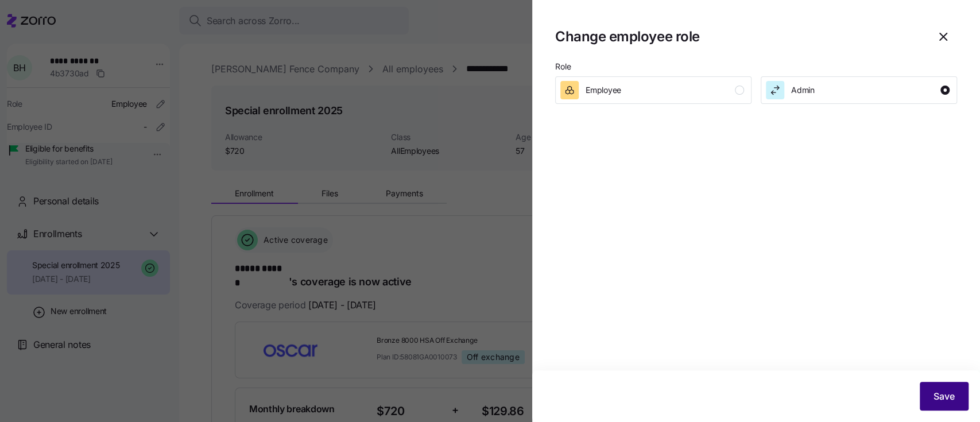  I want to click on span: Save, so click(944, 396).